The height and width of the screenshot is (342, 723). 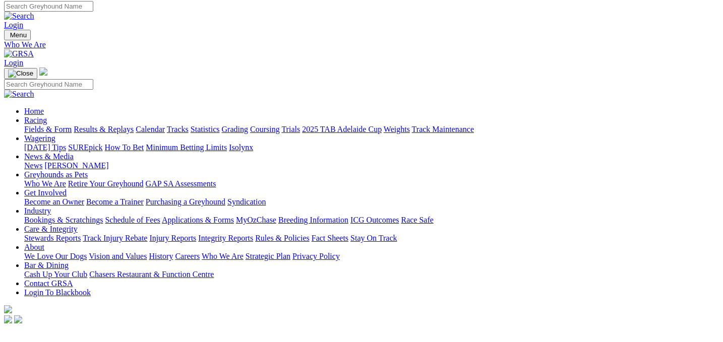 What do you see at coordinates (54, 202) in the screenshot?
I see `a: Become an Owner` at bounding box center [54, 202].